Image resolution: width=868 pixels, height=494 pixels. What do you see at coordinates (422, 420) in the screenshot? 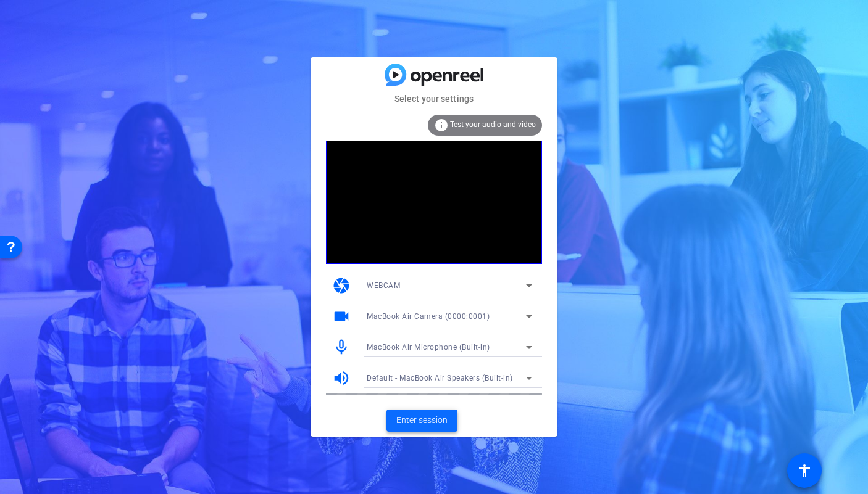
I see `span: Enter session` at bounding box center [422, 420].